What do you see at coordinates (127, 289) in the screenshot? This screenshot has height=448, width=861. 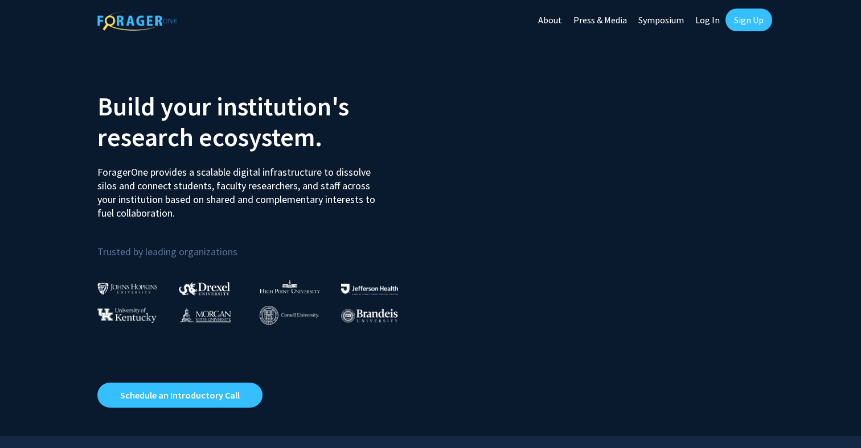 I see `img: Johns Hopkins University` at bounding box center [127, 289].